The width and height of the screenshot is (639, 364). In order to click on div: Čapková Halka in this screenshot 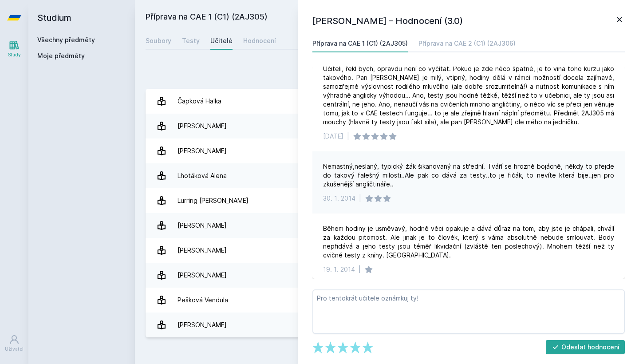, I will do `click(199, 101)`.